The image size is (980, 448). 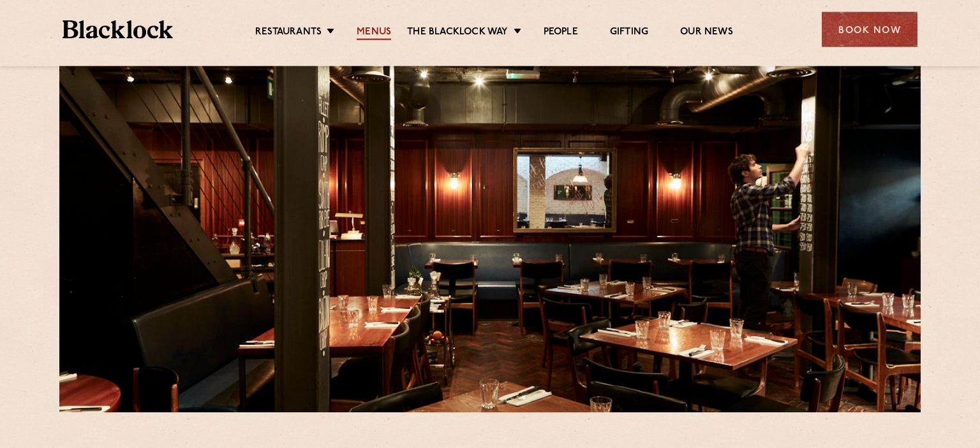 I want to click on a: Menus, so click(x=374, y=33).